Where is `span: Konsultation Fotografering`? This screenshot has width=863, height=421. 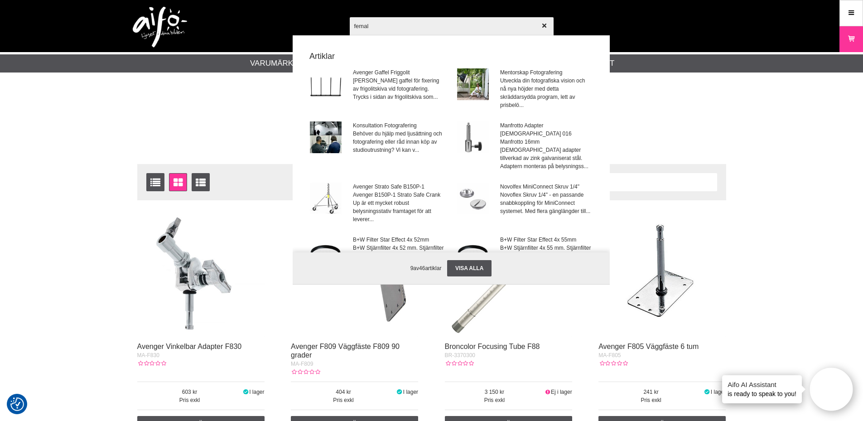
span: Konsultation Fotografering is located at coordinates (399, 126).